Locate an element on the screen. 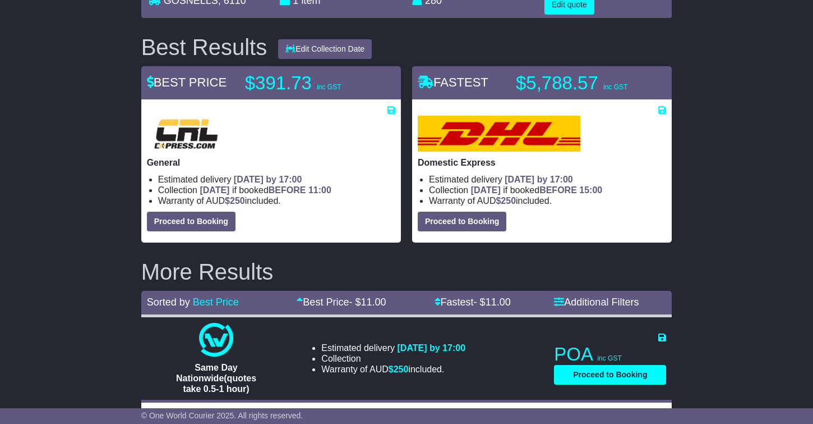 This screenshot has height=424, width=813. h2: More Results is located at coordinates (407, 272).